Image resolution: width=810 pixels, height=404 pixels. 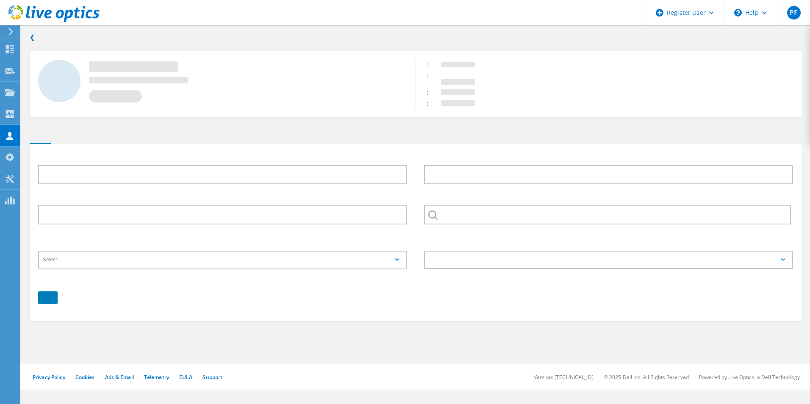 What do you see at coordinates (49, 377) in the screenshot?
I see `a: Privacy Policy` at bounding box center [49, 377].